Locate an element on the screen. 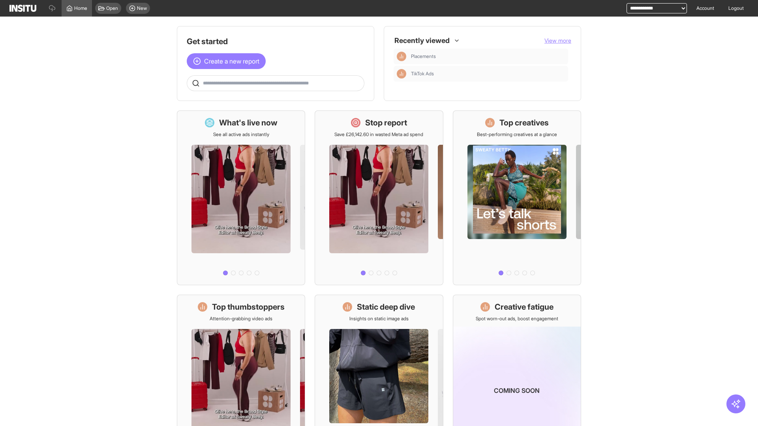  button: Create a new report is located at coordinates (226, 61).